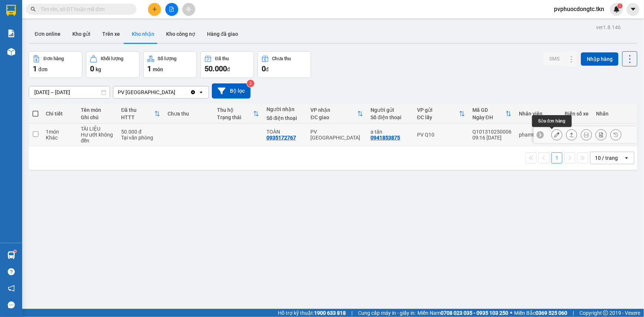 Image resolution: width=644 pixels, height=317 pixels. I want to click on button: file-add, so click(172, 9).